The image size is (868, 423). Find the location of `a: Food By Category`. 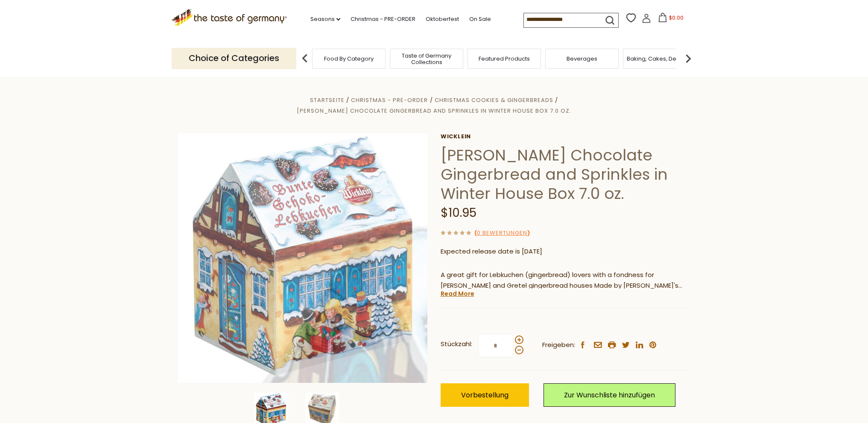

a: Food By Category is located at coordinates (349, 59).